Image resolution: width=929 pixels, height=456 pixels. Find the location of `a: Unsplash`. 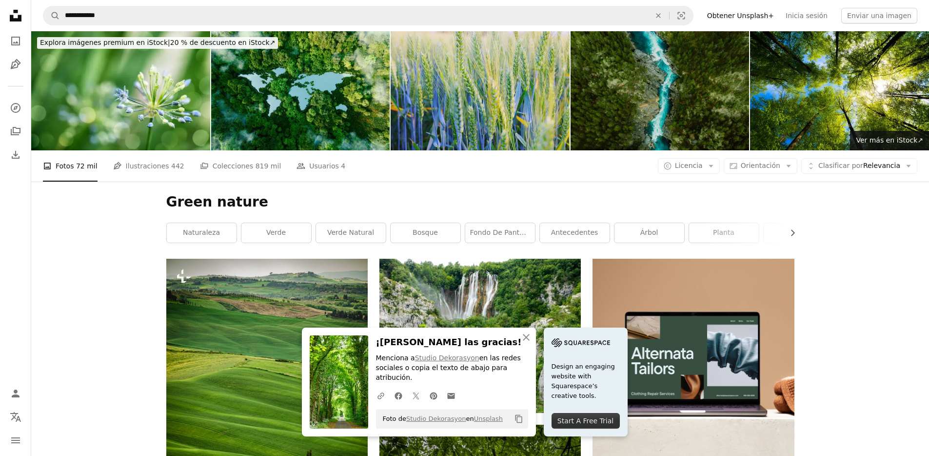

a: Unsplash is located at coordinates (488, 418).